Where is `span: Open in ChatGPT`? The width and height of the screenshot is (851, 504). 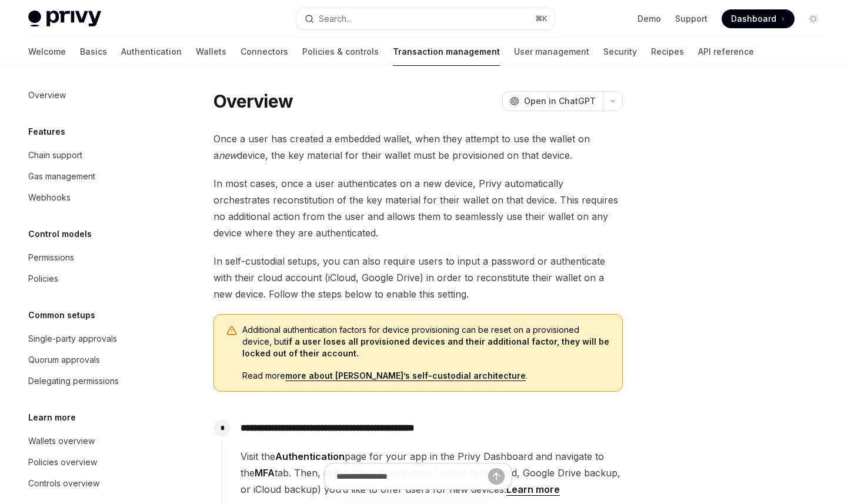
span: Open in ChatGPT is located at coordinates (560, 101).